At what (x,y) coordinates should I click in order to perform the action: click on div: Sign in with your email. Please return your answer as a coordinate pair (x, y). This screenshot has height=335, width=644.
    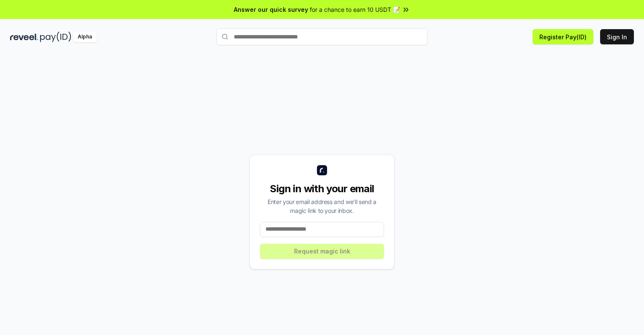
    Looking at the image, I should click on (322, 189).